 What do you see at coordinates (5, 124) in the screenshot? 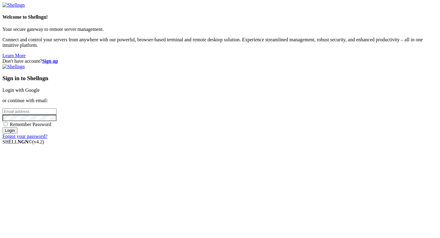
I see `input: Remember Password` at bounding box center [5, 124].